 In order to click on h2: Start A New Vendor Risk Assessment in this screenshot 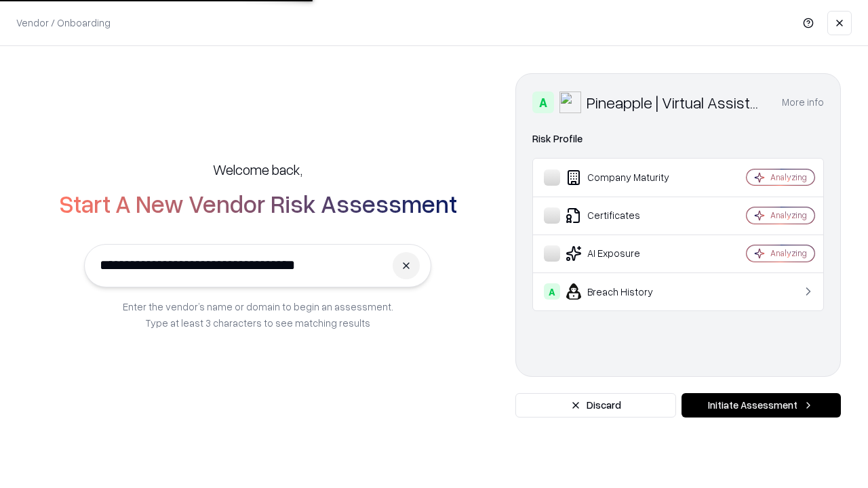, I will do `click(258, 203)`.